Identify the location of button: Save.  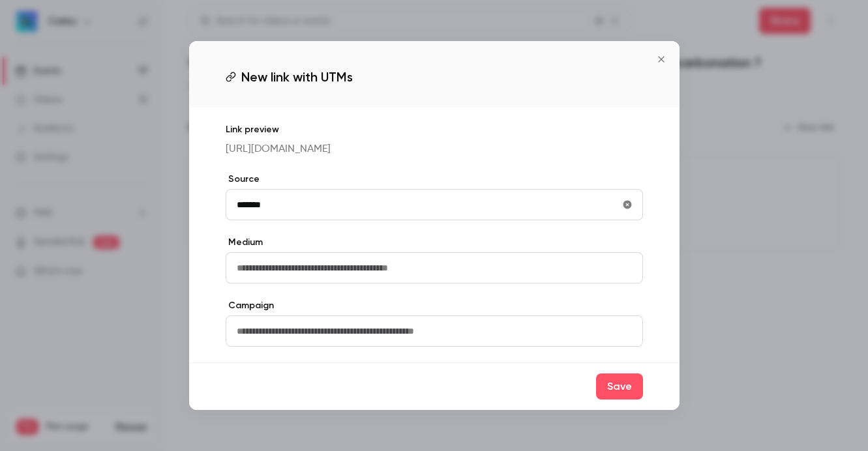
(619, 387).